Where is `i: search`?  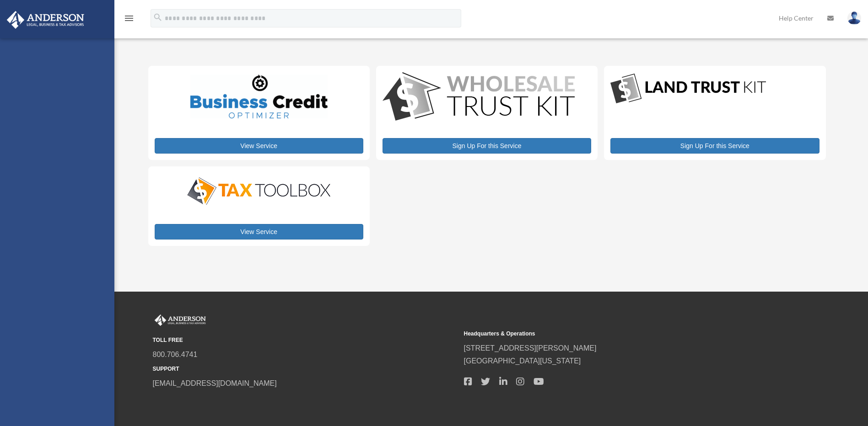 i: search is located at coordinates (158, 17).